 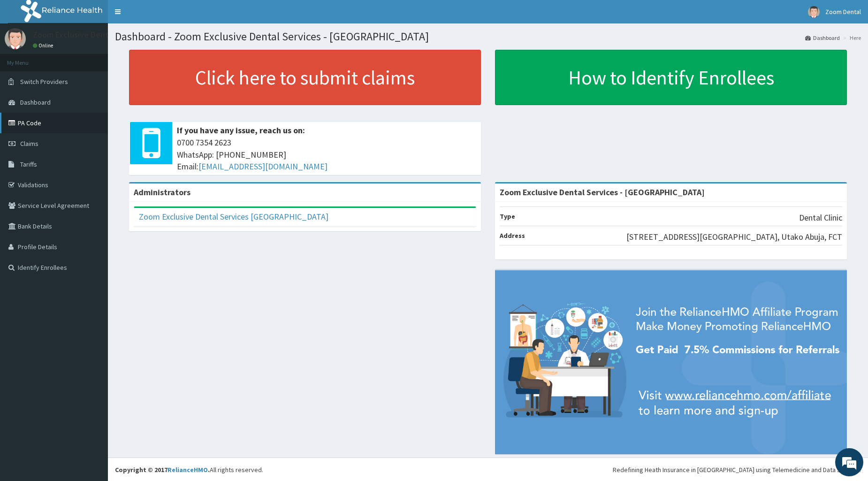 What do you see at coordinates (823, 37) in the screenshot?
I see `a: Dashboard` at bounding box center [823, 37].